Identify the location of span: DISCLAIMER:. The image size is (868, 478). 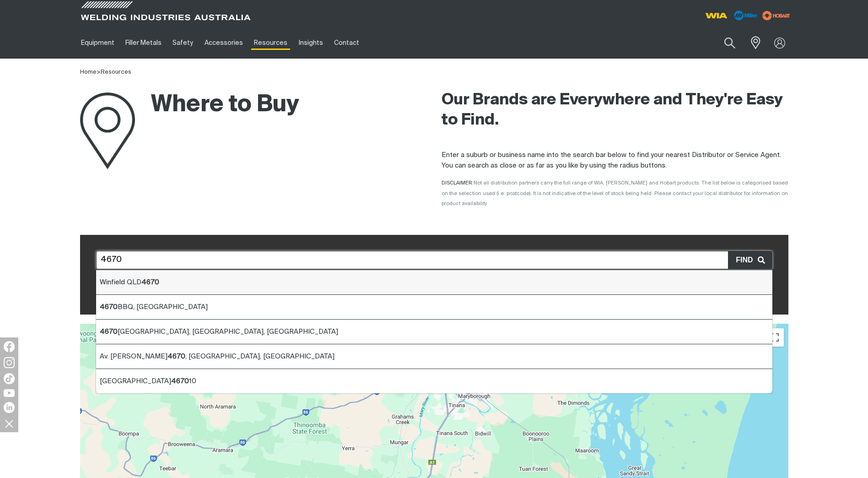
(615, 193).